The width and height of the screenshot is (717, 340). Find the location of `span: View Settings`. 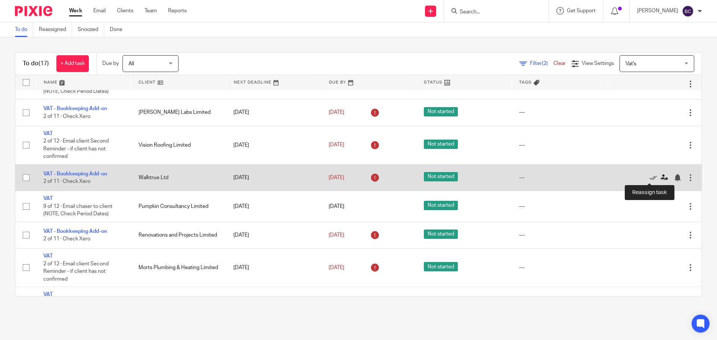

span: View Settings is located at coordinates (598, 63).